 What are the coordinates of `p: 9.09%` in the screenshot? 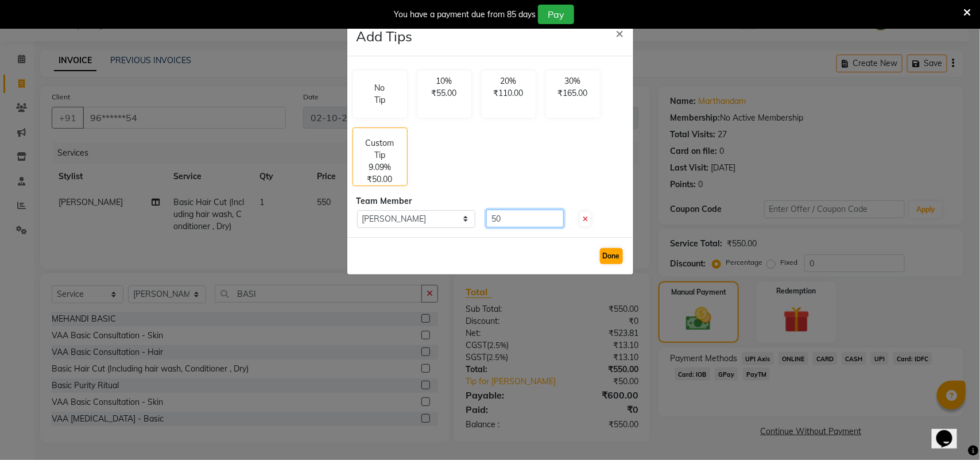 It's located at (379, 167).